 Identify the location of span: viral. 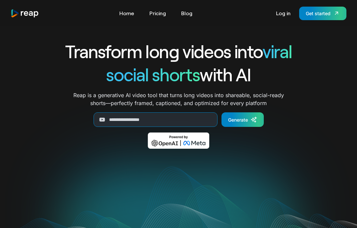
(277, 51).